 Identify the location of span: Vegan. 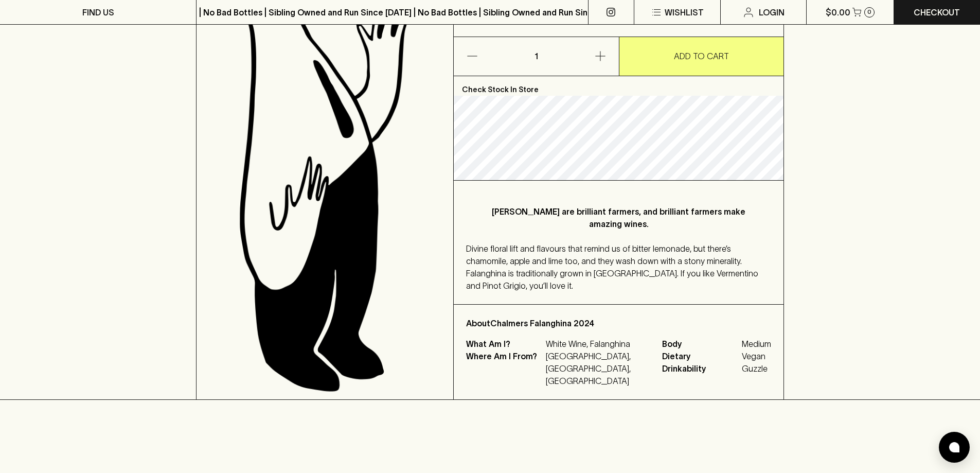
(757, 356).